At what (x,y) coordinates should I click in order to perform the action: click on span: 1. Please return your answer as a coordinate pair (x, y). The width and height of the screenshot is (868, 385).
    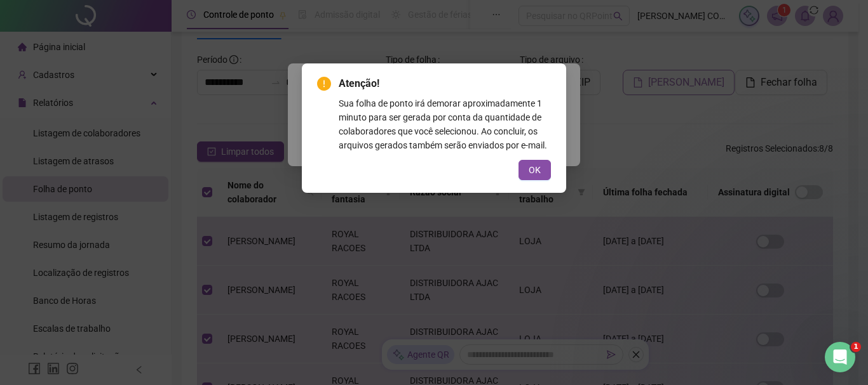
    Looking at the image, I should click on (856, 347).